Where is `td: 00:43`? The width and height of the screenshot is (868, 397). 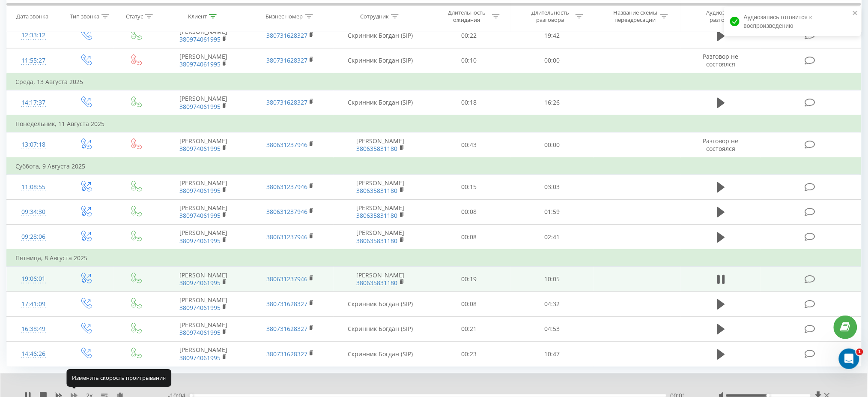
td: 00:43 is located at coordinates (469, 145).